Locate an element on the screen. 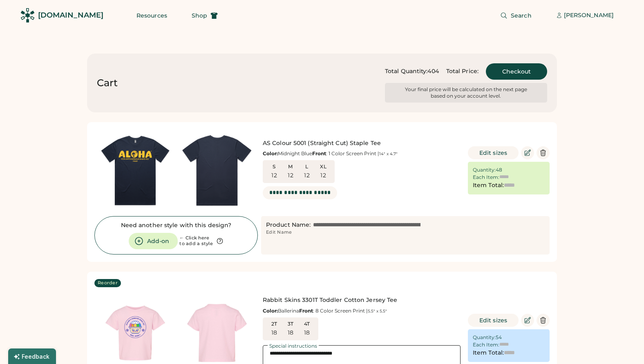  div: 404 is located at coordinates (433, 72).